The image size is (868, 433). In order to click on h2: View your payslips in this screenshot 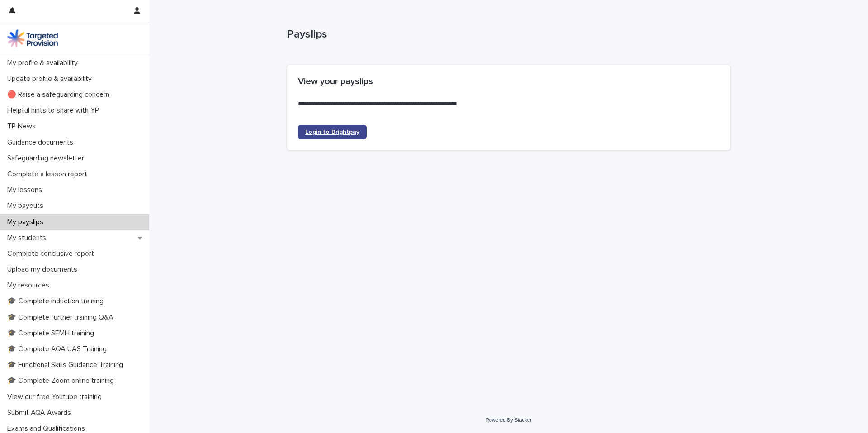, I will do `click(509, 81)`.